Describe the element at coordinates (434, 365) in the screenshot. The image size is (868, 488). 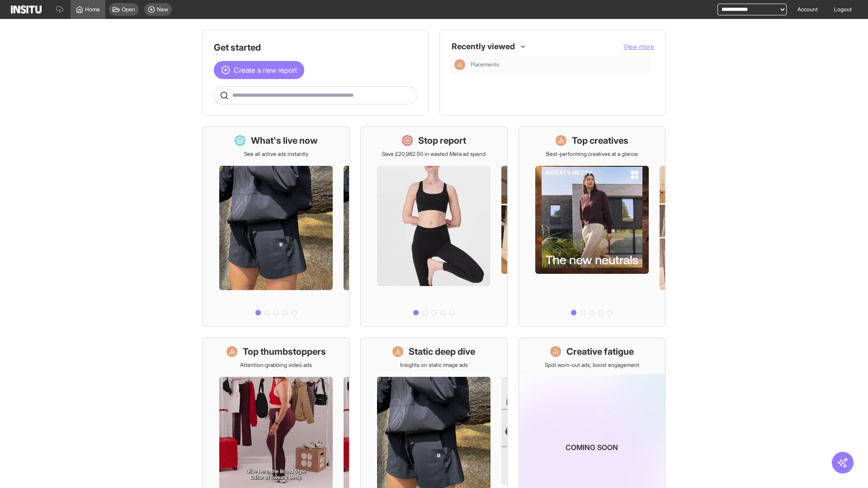
I see `p: Insights on static image ads` at that location.